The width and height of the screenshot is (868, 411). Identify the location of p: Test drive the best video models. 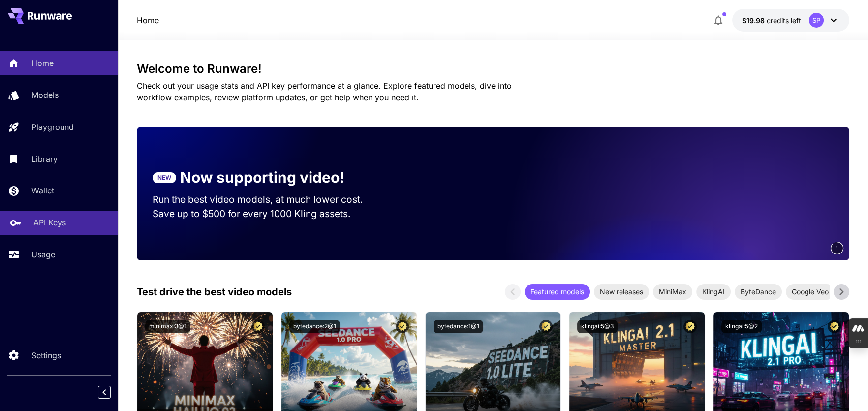
(214, 292).